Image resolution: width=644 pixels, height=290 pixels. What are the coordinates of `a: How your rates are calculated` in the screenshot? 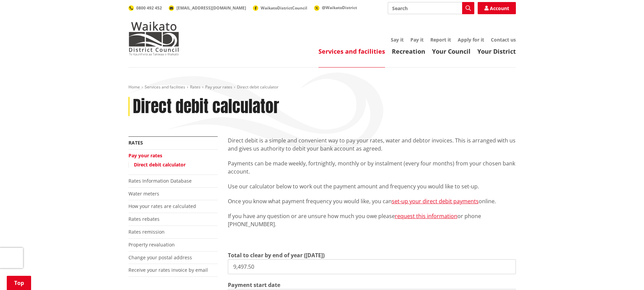 It's located at (162, 206).